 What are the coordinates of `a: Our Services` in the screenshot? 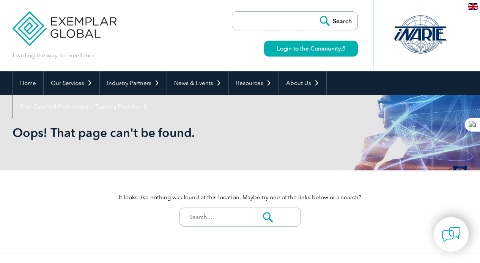 It's located at (71, 83).